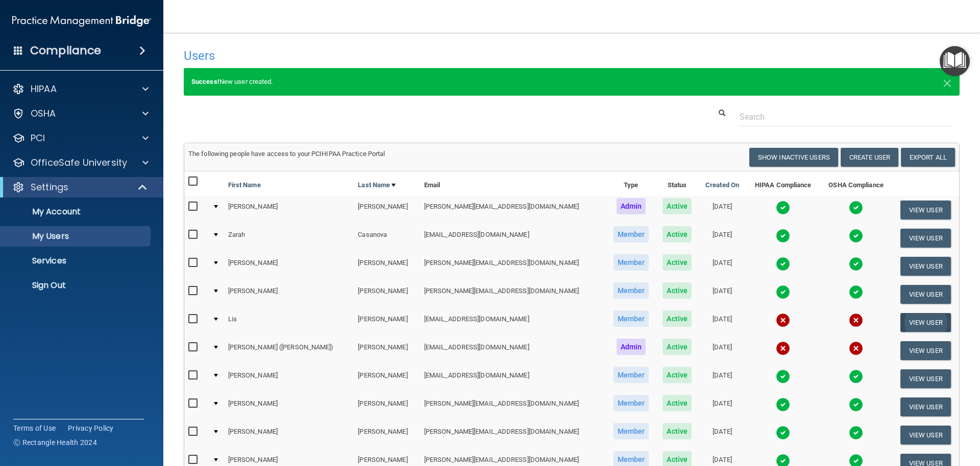  I want to click on th: OSHA Compliance, so click(856, 184).